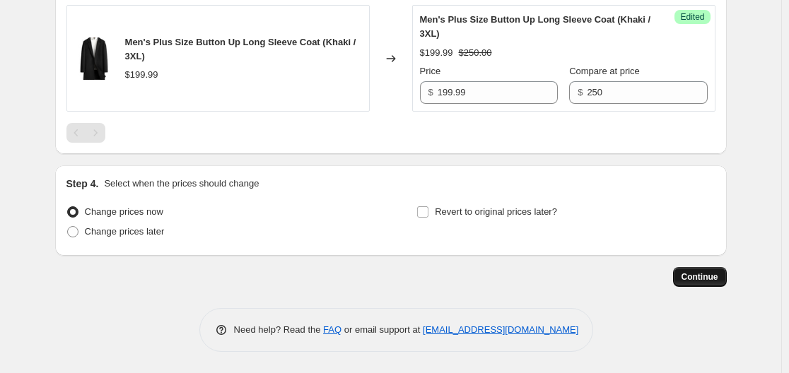 The height and width of the screenshot is (373, 789). Describe the element at coordinates (700, 277) in the screenshot. I see `span: Continue` at that location.